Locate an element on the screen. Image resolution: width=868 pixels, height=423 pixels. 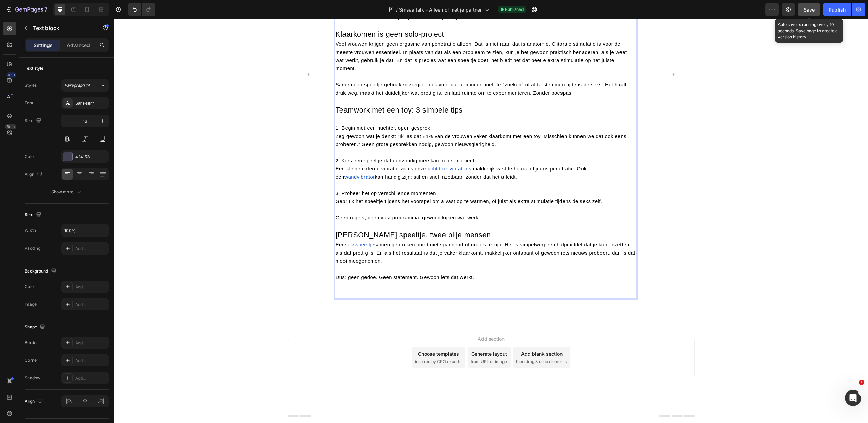
span: samen gebruiken hoeft niet spannend of groots te zijn. Het is simpelweg een hulpmiddel dat je kun... is located at coordinates (371, 234).